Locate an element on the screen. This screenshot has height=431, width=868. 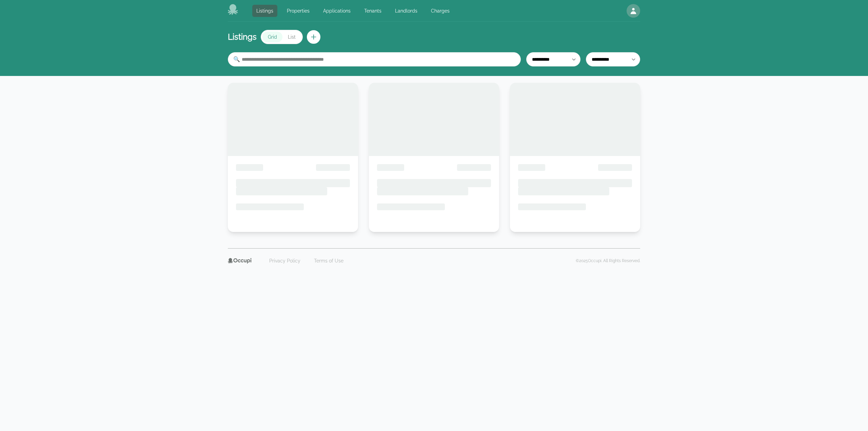
button: Create new listing is located at coordinates (314, 37).